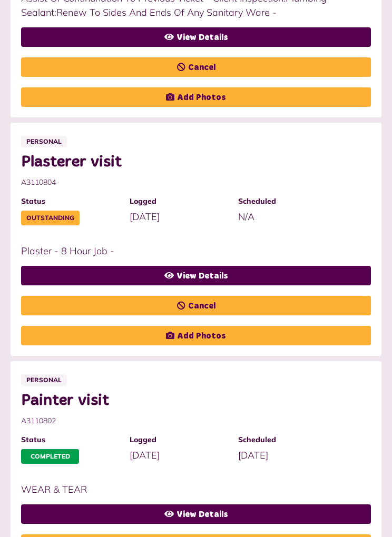 The image size is (392, 537). Describe the element at coordinates (191, 489) in the screenshot. I see `p: WEAR & TEAR` at that location.